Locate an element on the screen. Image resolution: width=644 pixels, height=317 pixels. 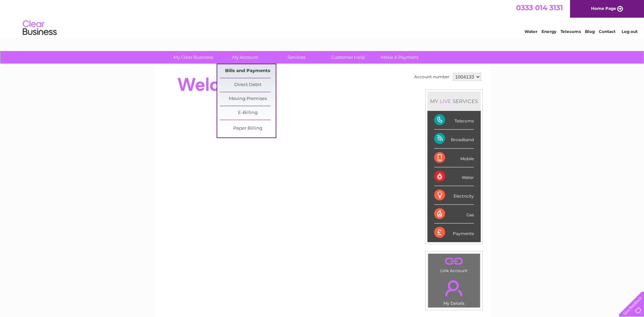
a: Moving Premises is located at coordinates (247, 99).